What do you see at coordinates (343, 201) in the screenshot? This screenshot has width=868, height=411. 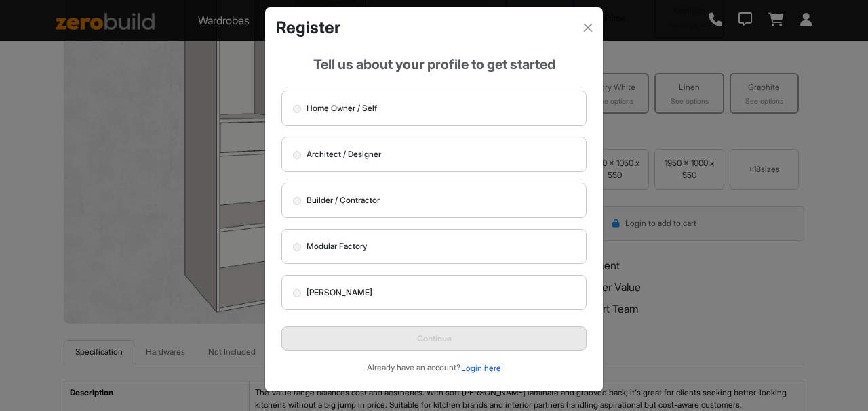 I see `span: Builder / Contractor` at bounding box center [343, 201].